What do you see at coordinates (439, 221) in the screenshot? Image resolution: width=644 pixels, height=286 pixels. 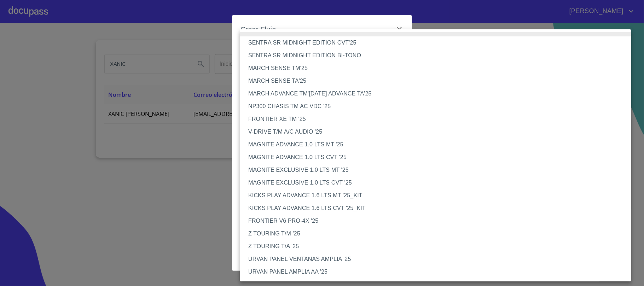 I see `li: FRONTIER V6 PRO-4X '25` at bounding box center [439, 221].